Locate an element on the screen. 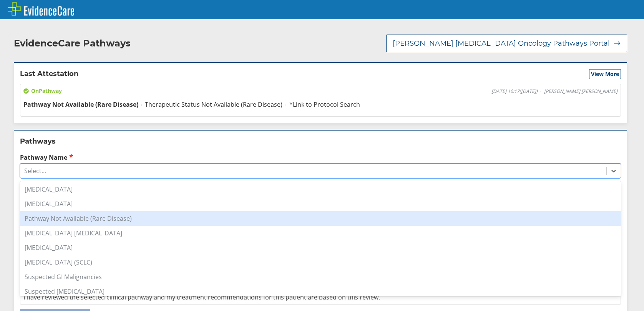 Image resolution: width=644 pixels, height=311 pixels. h2: Pathways is located at coordinates (320, 142).